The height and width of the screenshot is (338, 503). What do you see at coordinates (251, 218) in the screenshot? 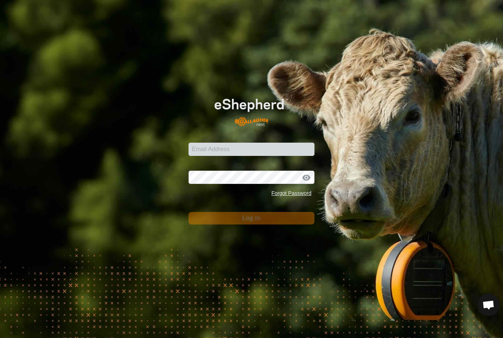
I see `span: Log In` at bounding box center [251, 218].